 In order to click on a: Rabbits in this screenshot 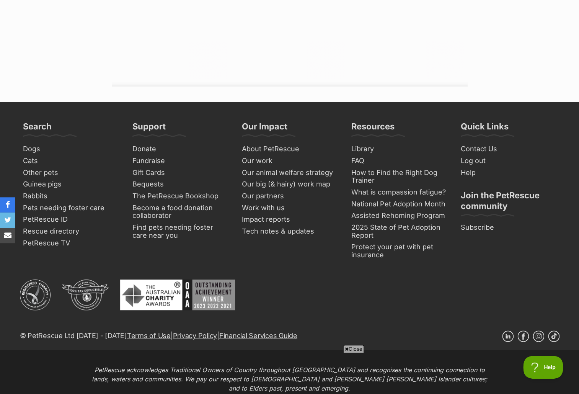, I will do `click(71, 196)`.